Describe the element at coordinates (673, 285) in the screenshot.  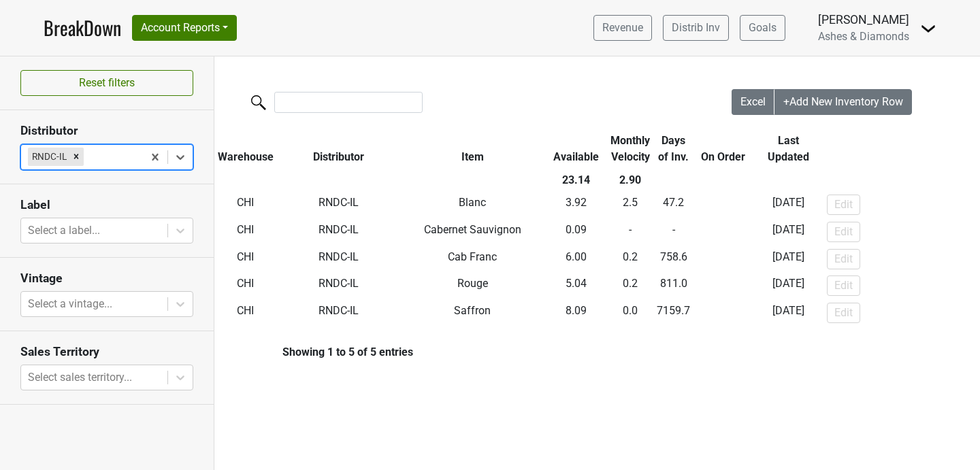
I see `td: 811.0` at that location.